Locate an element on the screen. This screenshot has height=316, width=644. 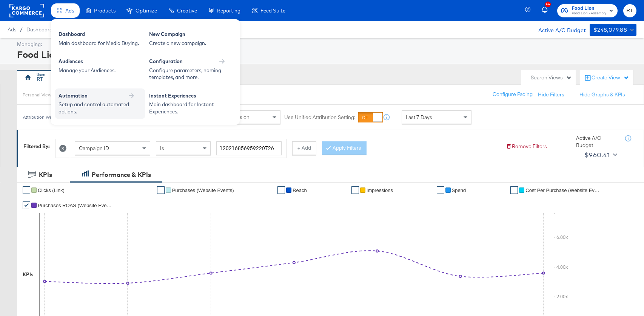
span: Food Lion is located at coordinates (589, 9).